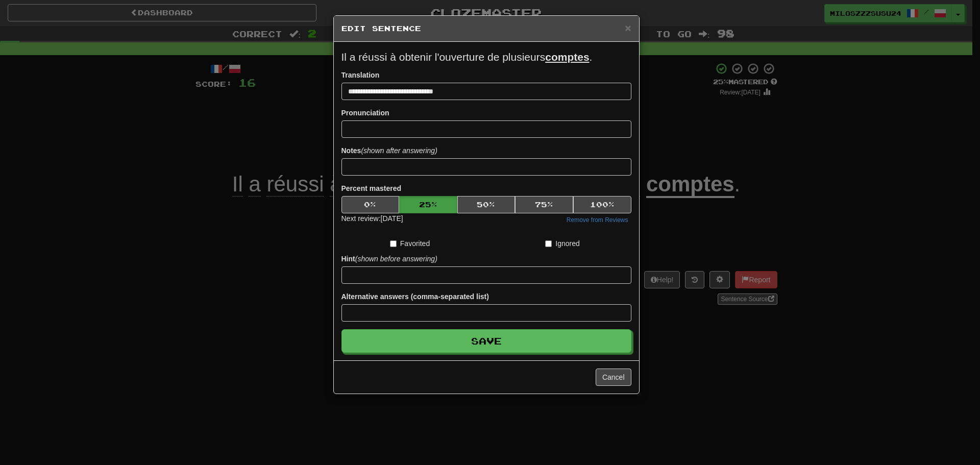 The height and width of the screenshot is (465, 980). I want to click on button: 50%, so click(487, 205).